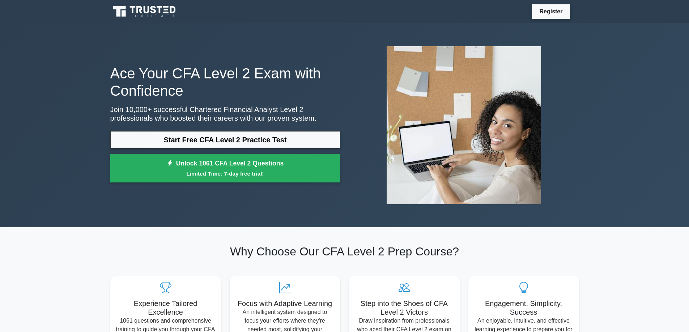  I want to click on h5: Step into the Shoes of CFA Level 2 Victors, so click(404, 308).